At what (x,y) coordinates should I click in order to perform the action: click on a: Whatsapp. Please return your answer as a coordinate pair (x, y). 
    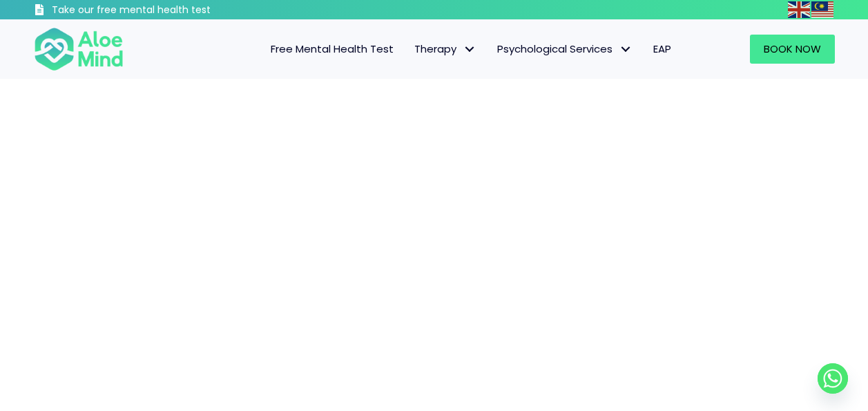
    Looking at the image, I should click on (833, 378).